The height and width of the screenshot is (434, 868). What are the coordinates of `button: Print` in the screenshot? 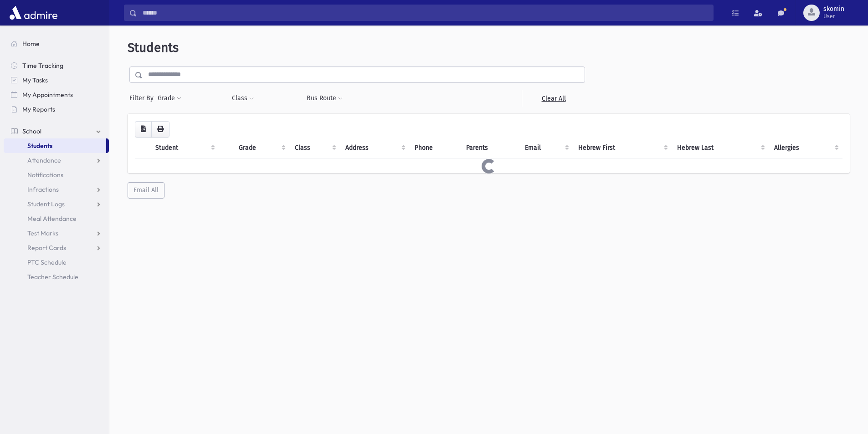 It's located at (161, 129).